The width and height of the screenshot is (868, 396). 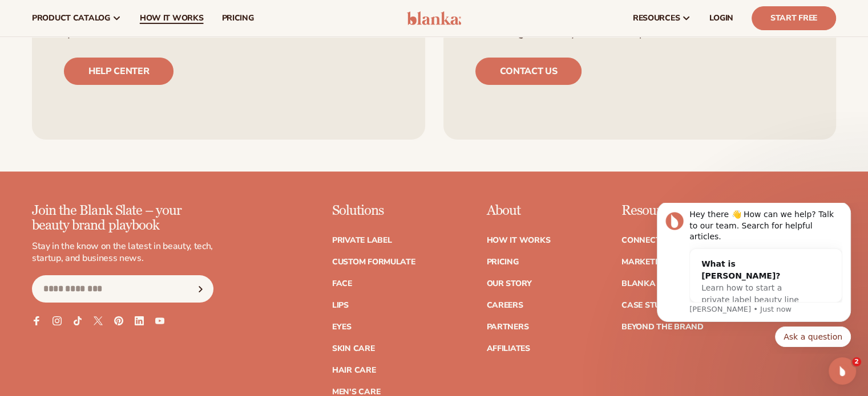 I want to click on p: Message from Lee, sent Just now, so click(x=126, y=107).